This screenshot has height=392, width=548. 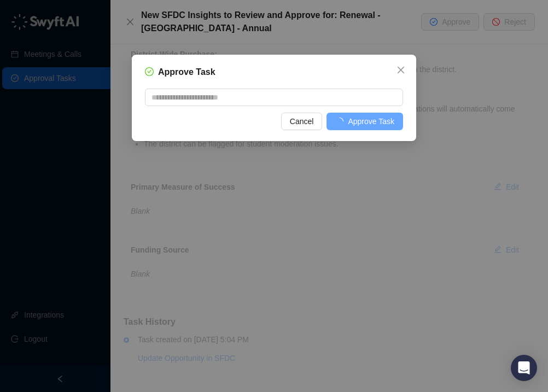 What do you see at coordinates (302, 122) in the screenshot?
I see `button: Cancel` at bounding box center [302, 122].